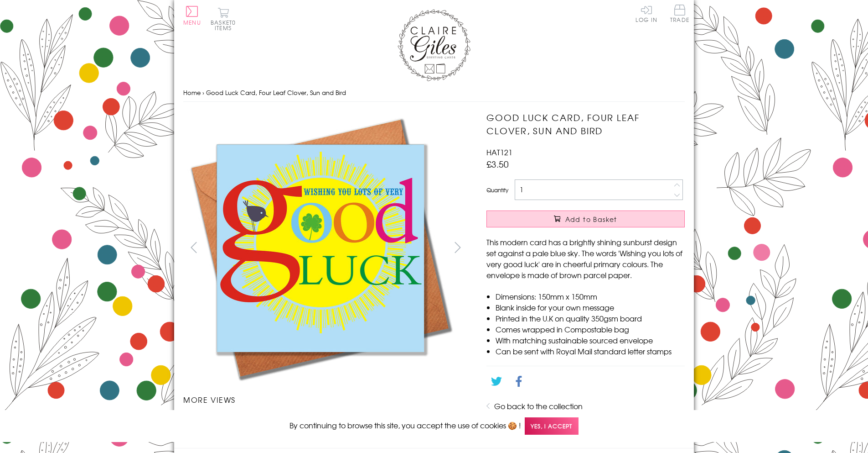 The width and height of the screenshot is (868, 453). Describe the element at coordinates (539, 406) in the screenshot. I see `a: Go back to the collection` at that location.